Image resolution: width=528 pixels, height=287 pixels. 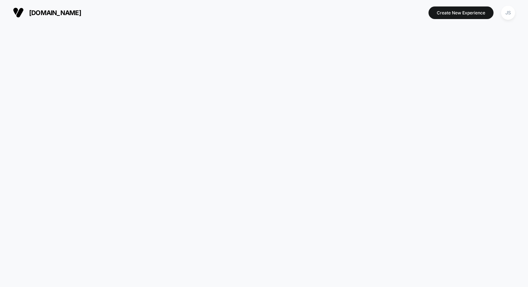 I want to click on button: JS, so click(x=508, y=13).